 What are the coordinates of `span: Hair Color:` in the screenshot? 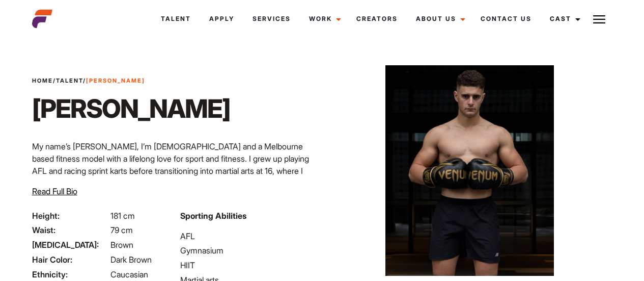 It's located at (70, 259).